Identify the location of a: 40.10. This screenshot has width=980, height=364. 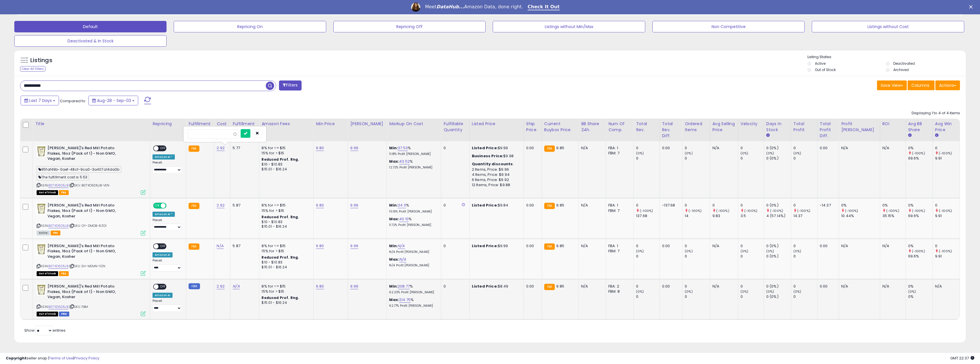
(404, 219).